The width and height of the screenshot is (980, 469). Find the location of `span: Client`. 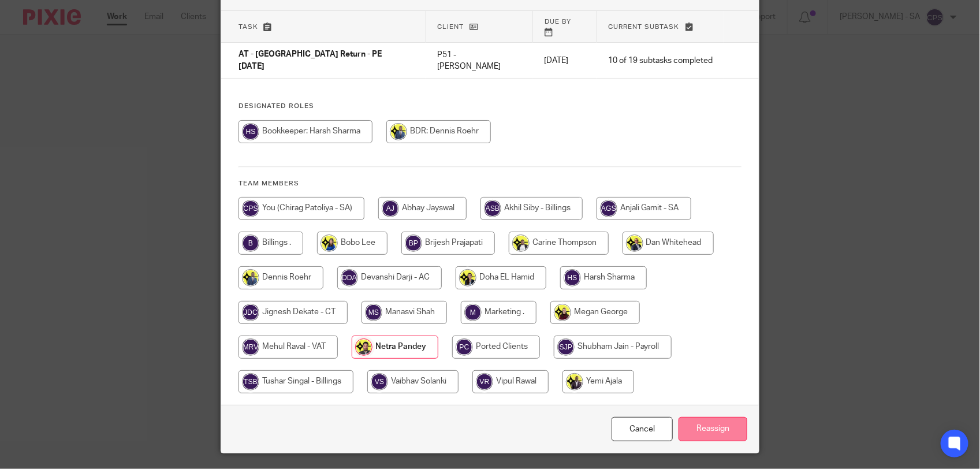

span: Client is located at coordinates (451, 26).